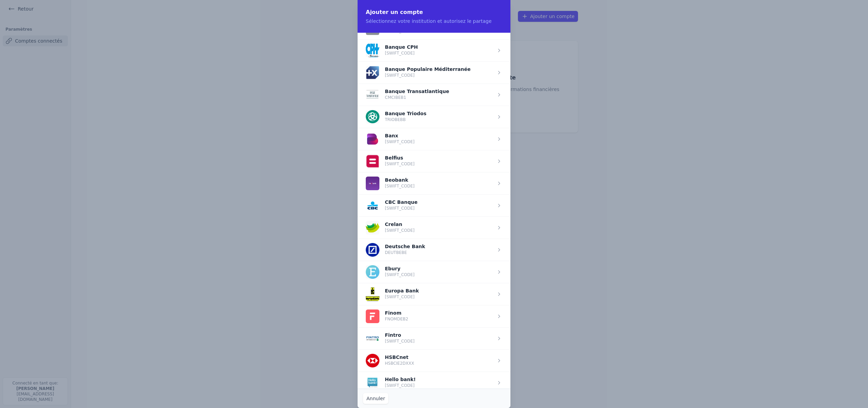 Image resolution: width=868 pixels, height=408 pixels. Describe the element at coordinates (406, 114) in the screenshot. I see `p: Banque Triodos` at that location.